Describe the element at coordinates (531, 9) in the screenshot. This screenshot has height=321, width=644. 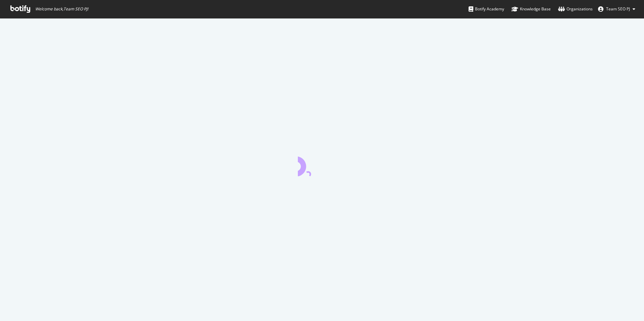
I see `div: Knowledge Base` at that location.